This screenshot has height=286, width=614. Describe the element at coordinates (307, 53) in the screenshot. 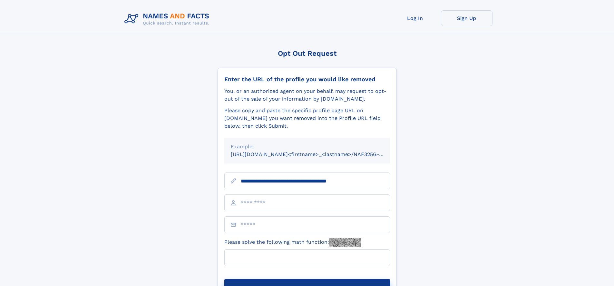

I see `div: Opt Out Request` at that location.